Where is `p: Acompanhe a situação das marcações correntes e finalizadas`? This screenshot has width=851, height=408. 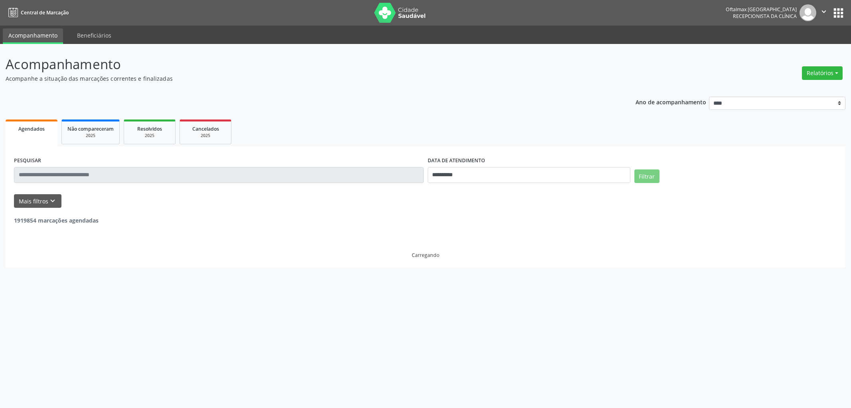 p: Acompanhe a situação das marcações correntes e finalizadas is located at coordinates (300, 78).